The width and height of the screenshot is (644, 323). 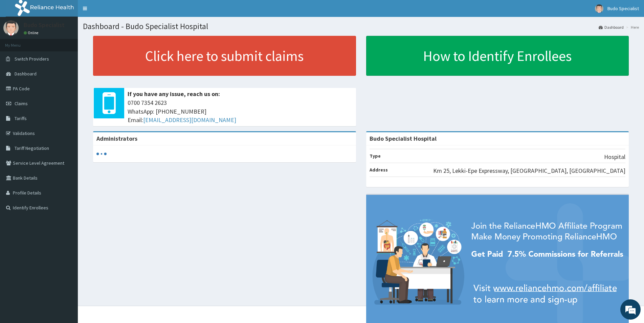 I want to click on svg: audio-loading, so click(x=101, y=154).